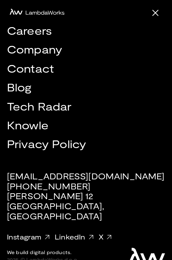  What do you see at coordinates (28, 125) in the screenshot?
I see `a: Knowle` at bounding box center [28, 125].